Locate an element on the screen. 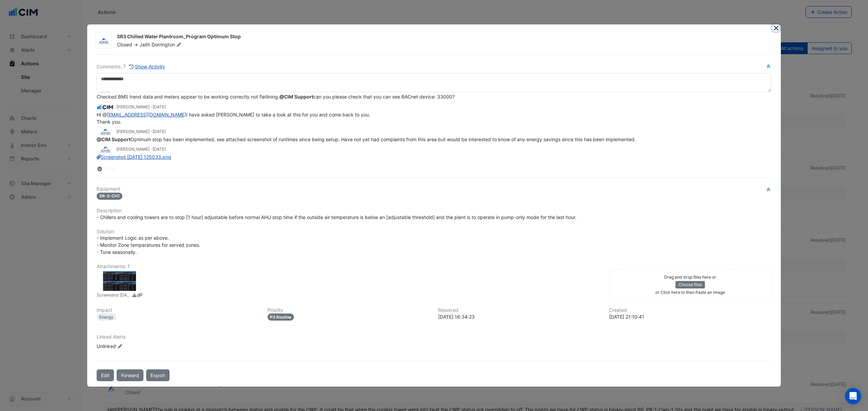 This screenshot has width=868, height=411. button: Close is located at coordinates (776, 28).